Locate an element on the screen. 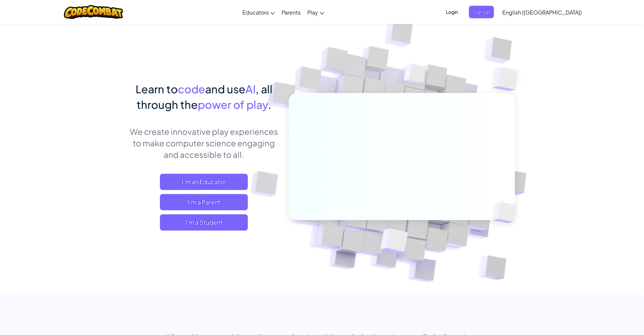 This screenshot has height=335, width=644. button: Login is located at coordinates (452, 12).